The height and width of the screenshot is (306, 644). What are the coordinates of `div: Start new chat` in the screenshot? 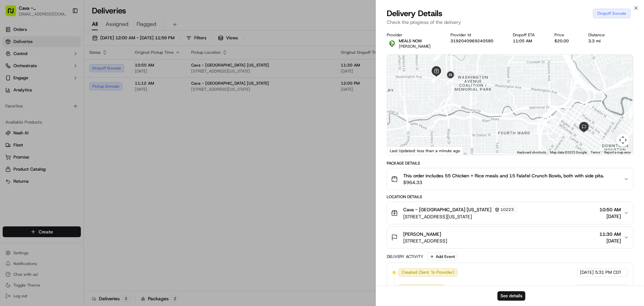 It's located at (67, 67).